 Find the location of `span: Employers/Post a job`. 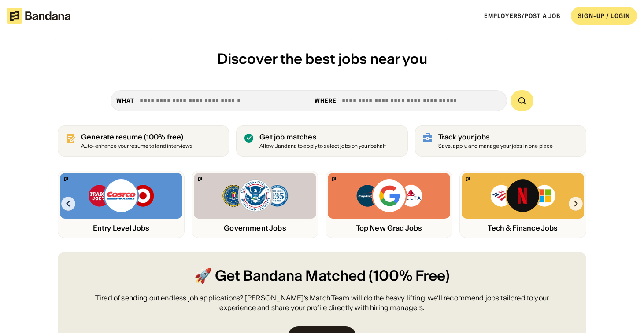

span: Employers/Post a job is located at coordinates (522, 16).